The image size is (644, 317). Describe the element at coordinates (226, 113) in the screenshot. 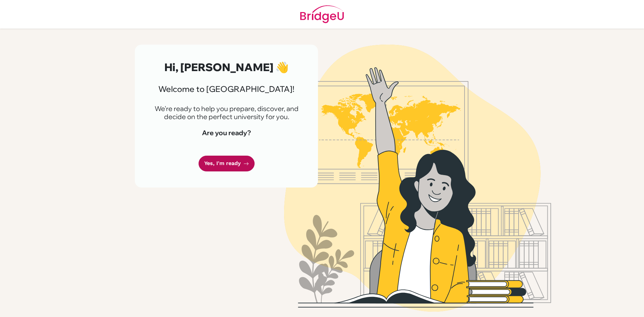

I see `p: We're ready to help you prepare, discover, and decide on the perfect university for you.` at that location.